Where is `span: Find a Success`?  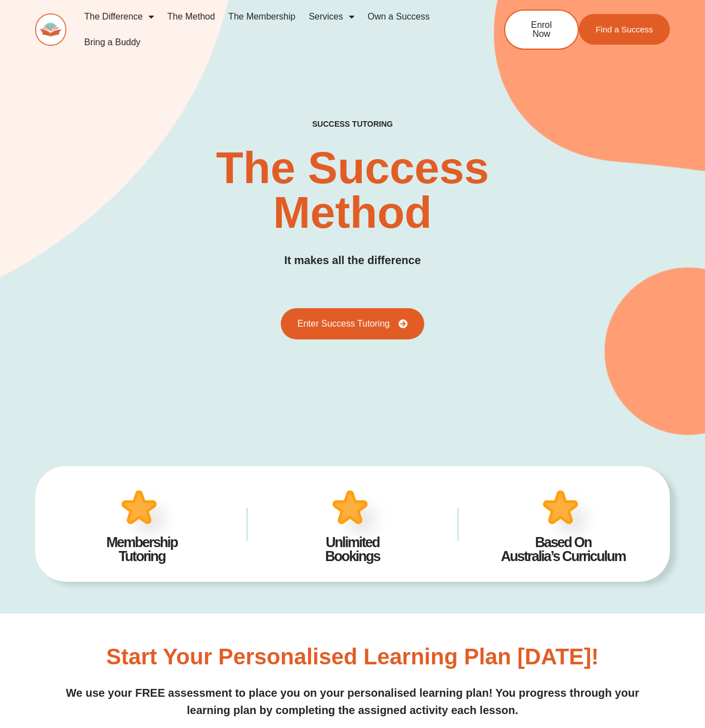
span: Find a Success is located at coordinates (624, 29).